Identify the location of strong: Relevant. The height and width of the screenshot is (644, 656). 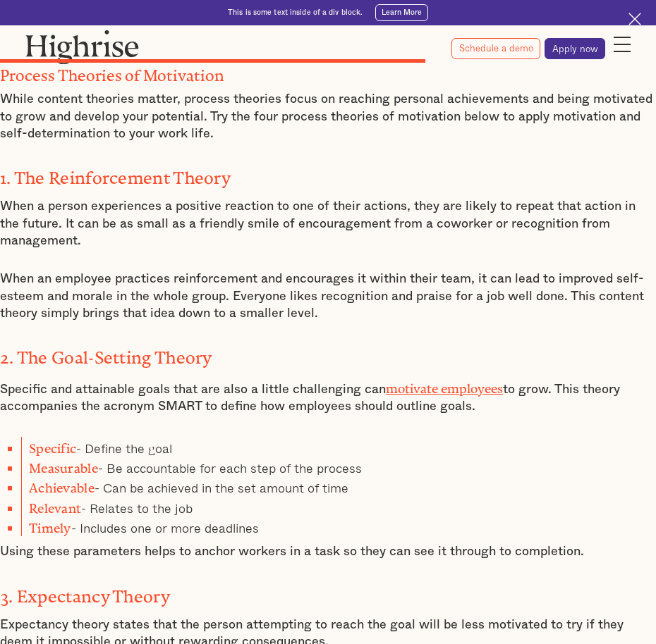
(55, 505).